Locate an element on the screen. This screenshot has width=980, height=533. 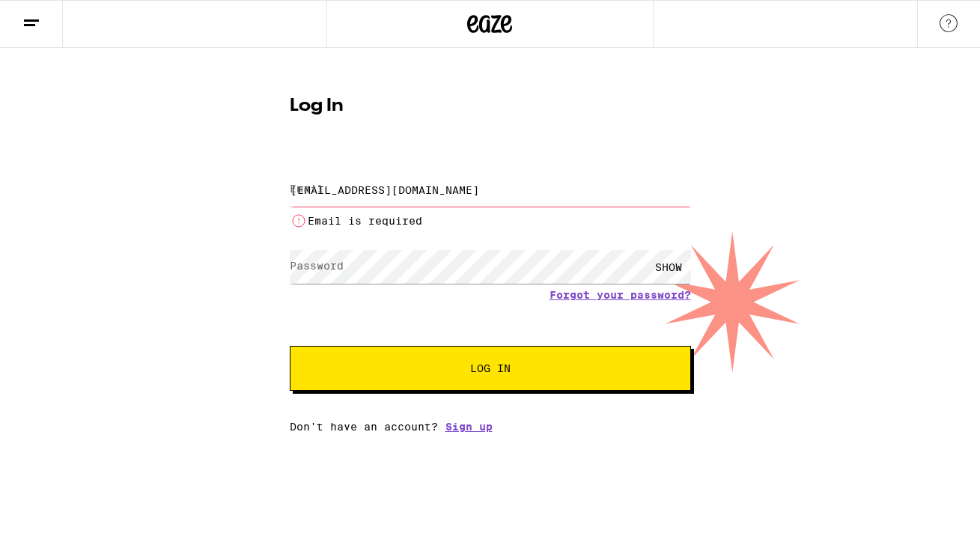
li: Email is required is located at coordinates (490, 220).